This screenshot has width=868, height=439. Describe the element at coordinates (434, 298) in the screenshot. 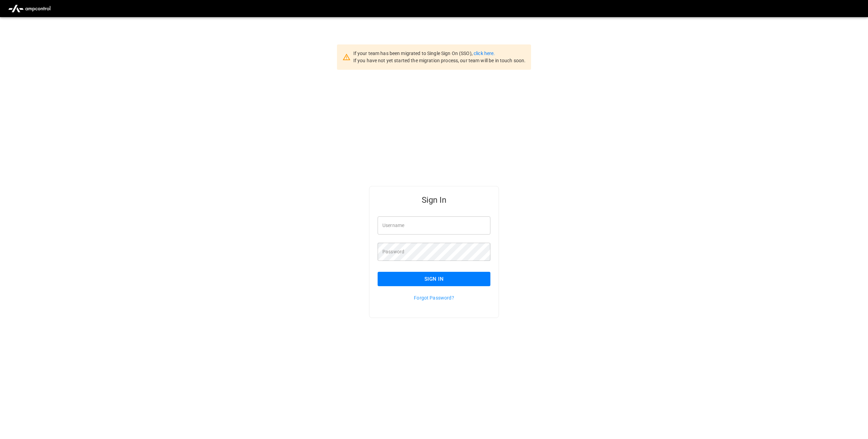

I see `p: Forgot Password?` at that location.